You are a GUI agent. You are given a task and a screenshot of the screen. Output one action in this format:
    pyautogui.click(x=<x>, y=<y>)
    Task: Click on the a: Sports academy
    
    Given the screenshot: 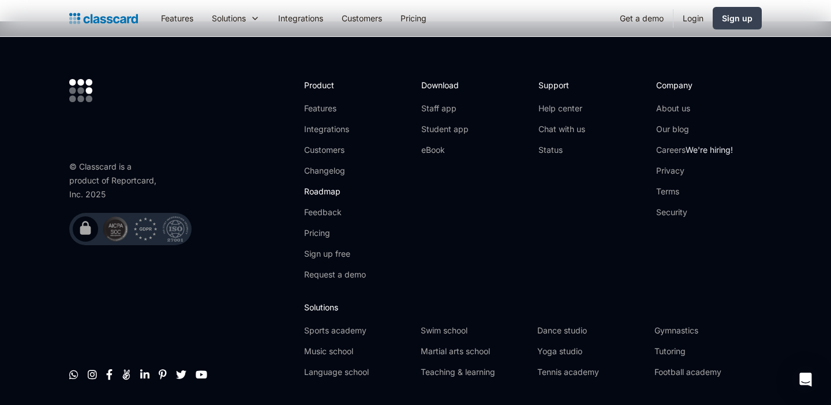 What is the action you would take?
    pyautogui.click(x=358, y=331)
    